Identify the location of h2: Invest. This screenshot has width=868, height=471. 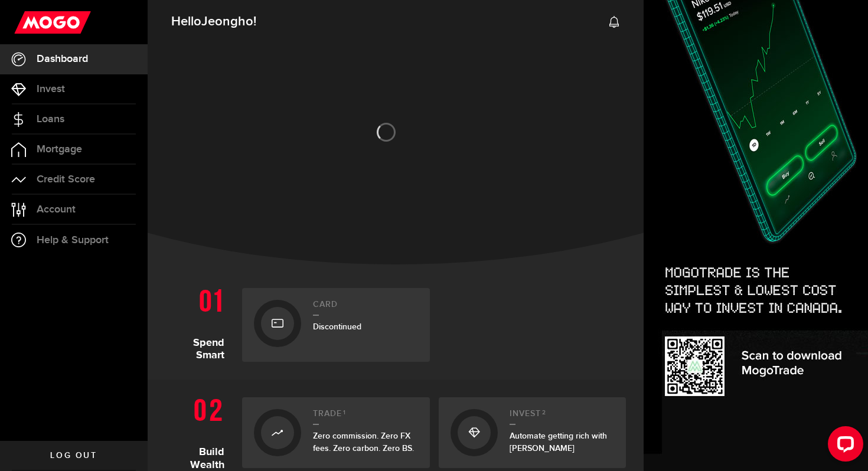
(562, 417).